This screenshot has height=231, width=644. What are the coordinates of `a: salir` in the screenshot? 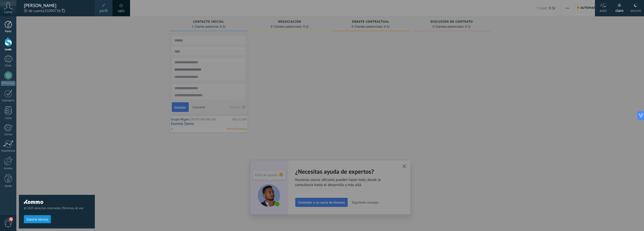 It's located at (121, 11).